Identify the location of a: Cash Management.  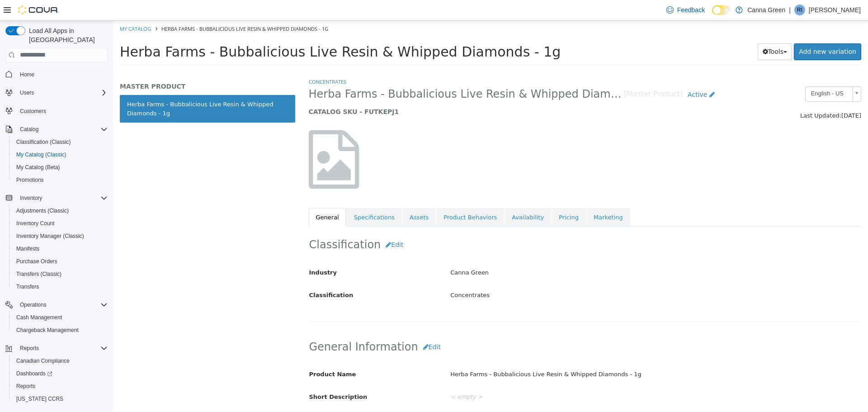
(39, 317).